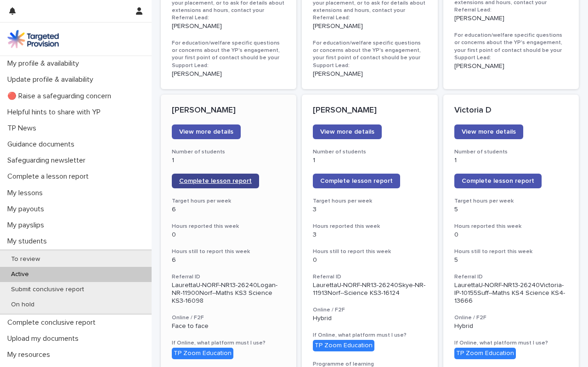 The height and width of the screenshot is (367, 588). Describe the element at coordinates (229, 293) in the screenshot. I see `p: LaurettaU-NORF-NR13-26240Logan-NR-11900Norf--Maths KS3 Science KS3-16098` at that location.